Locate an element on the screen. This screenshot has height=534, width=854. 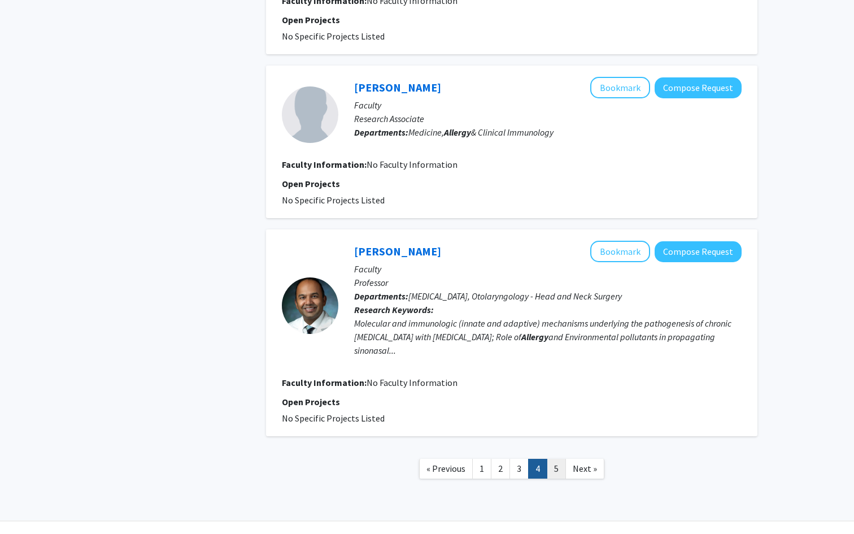
button: Add Murugappan Ramanathan to Bookmarks is located at coordinates (620, 251).